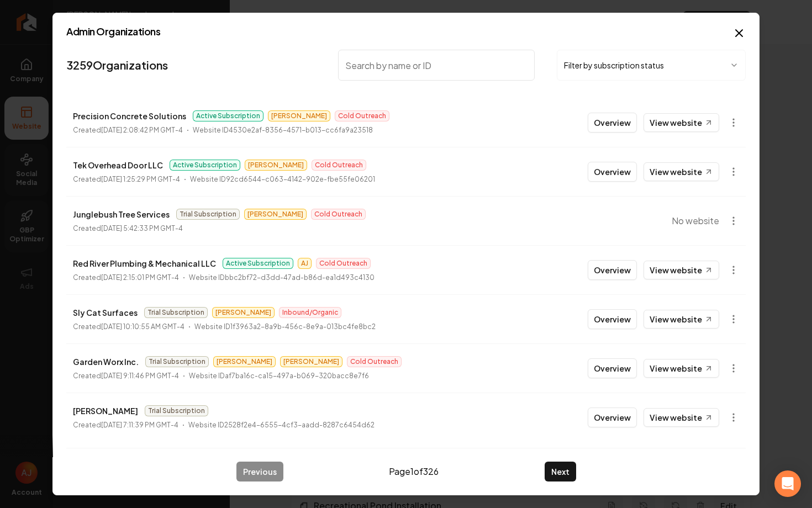  I want to click on a: 3259Organizations, so click(117, 65).